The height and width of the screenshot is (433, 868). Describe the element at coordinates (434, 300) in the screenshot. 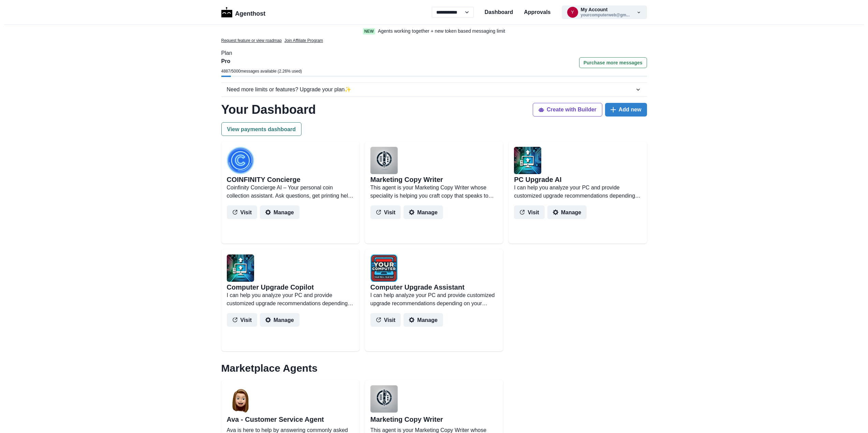

I see `p: I can help analyze your PC and provide customized upgrade recommendations depending on your curre...` at that location.